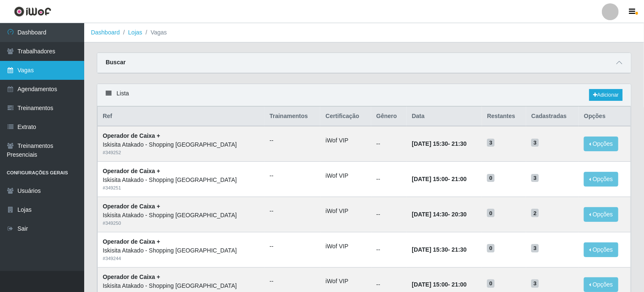 Image resolution: width=644 pixels, height=292 pixels. Describe the element at coordinates (181, 258) in the screenshot. I see `div: # 349244` at that location.